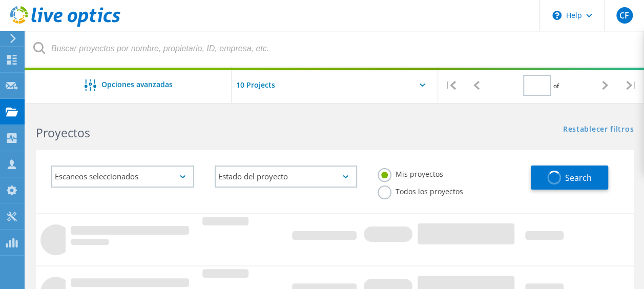  I want to click on div: Estado del proyecto, so click(286, 176).